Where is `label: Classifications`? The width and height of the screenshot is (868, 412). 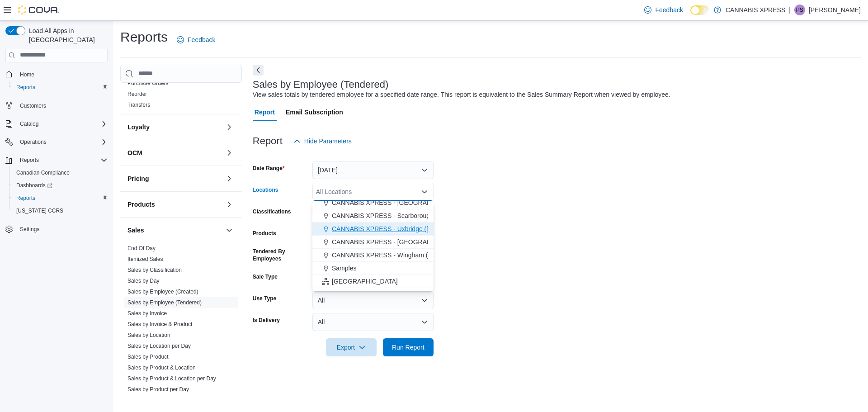 label: Classifications is located at coordinates (272, 212).